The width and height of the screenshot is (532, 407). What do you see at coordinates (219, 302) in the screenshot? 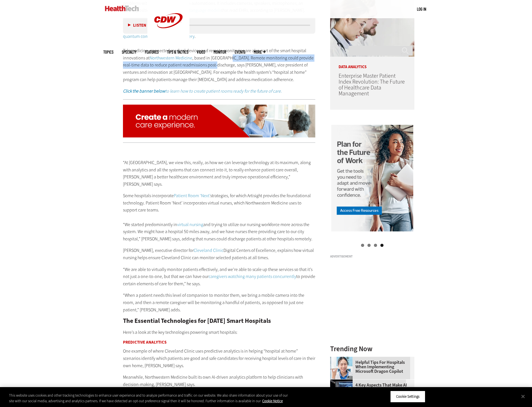
I see `p: “When a patient needs this level of companion to monitor them, we bring a mobile camera into the ...` at bounding box center [219, 302].